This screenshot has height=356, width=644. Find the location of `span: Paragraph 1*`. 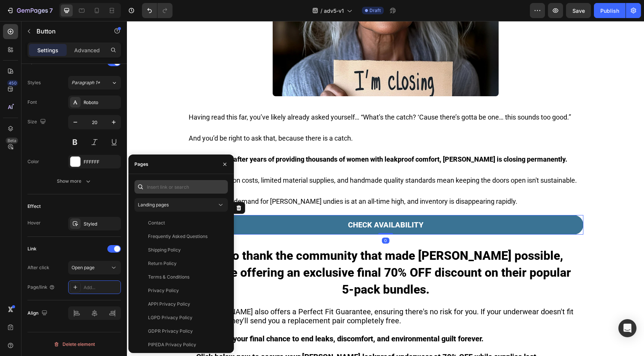

span: Paragraph 1* is located at coordinates (86, 82).